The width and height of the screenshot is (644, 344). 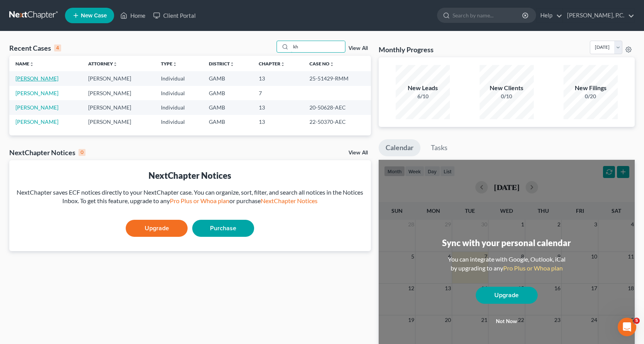 What do you see at coordinates (58, 48) in the screenshot?
I see `div: 4` at bounding box center [58, 48].